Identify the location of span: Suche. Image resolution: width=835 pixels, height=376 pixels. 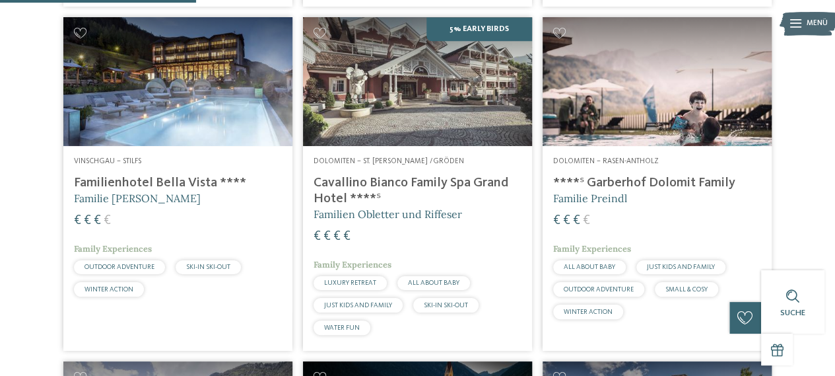
(793, 312).